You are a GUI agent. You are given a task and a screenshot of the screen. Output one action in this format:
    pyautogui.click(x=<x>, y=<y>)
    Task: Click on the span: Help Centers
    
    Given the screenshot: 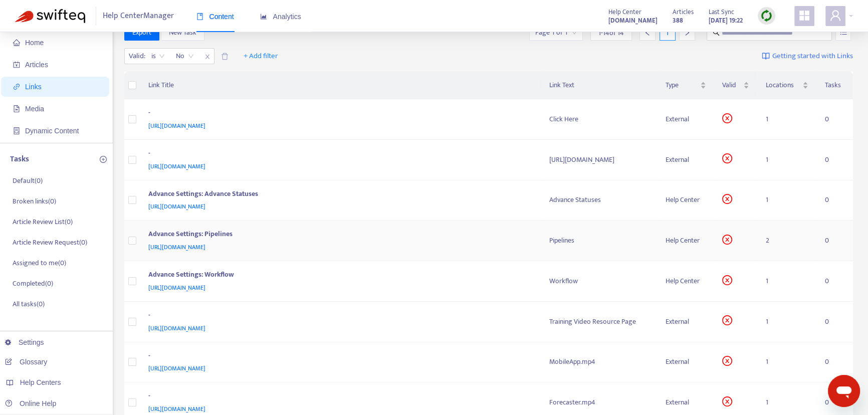 What is the action you would take?
    pyautogui.click(x=41, y=383)
    